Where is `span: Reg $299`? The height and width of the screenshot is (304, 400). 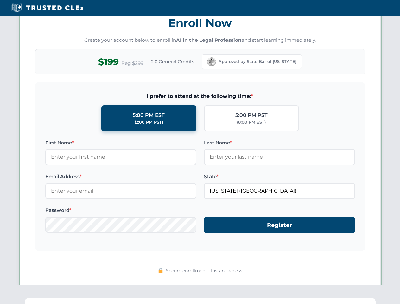 span: Reg $299 is located at coordinates (132, 63).